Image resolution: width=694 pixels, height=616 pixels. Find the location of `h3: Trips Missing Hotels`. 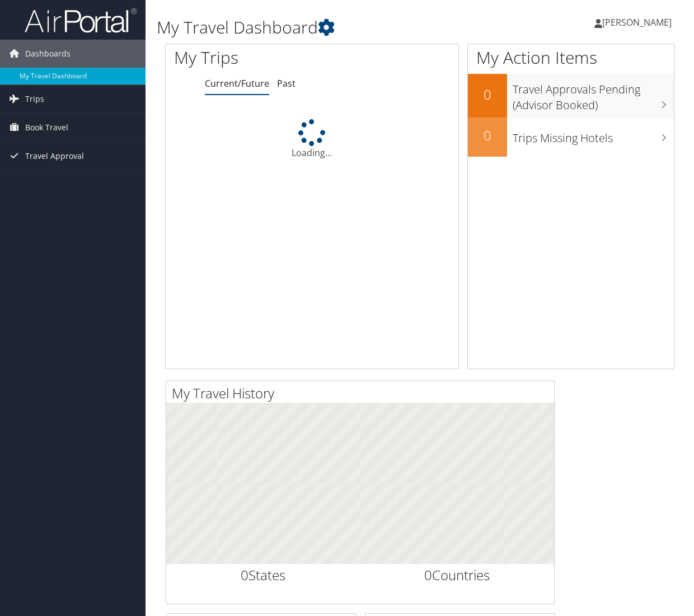

h3: Trips Missing Hotels is located at coordinates (593, 136).